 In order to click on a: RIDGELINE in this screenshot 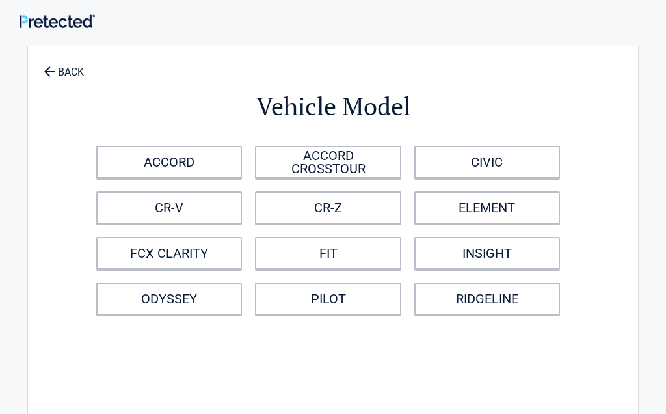, I will do `click(487, 298)`.